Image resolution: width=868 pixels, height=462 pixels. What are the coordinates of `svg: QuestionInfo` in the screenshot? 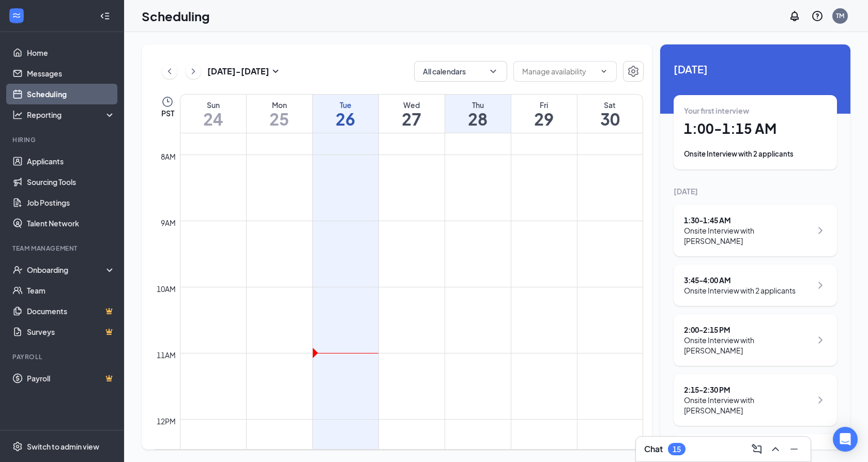 It's located at (817, 16).